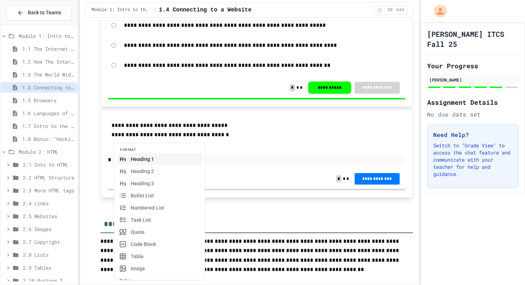 Image resolution: width=525 pixels, height=285 pixels. What do you see at coordinates (48, 74) in the screenshot?
I see `span: 1.3 The World Wide Web` at bounding box center [48, 74].